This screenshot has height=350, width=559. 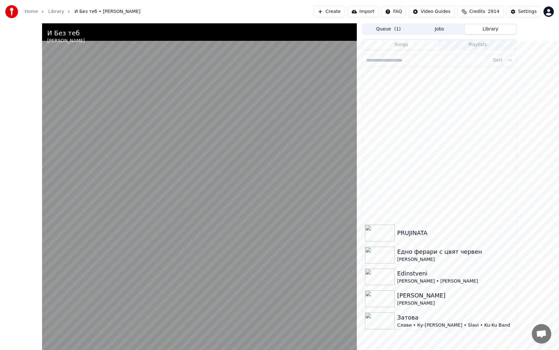 I want to click on nav: breadcrumb, so click(x=83, y=12).